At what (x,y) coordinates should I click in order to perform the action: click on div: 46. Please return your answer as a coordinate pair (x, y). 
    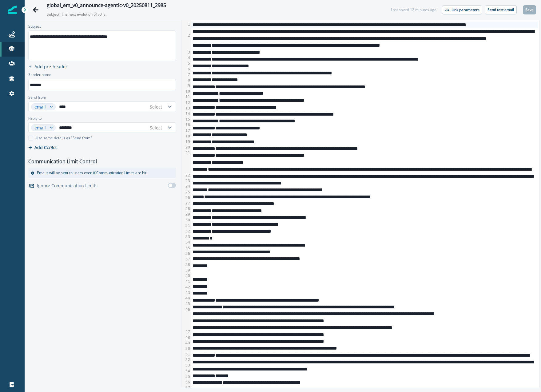
    Looking at the image, I should click on (186, 318).